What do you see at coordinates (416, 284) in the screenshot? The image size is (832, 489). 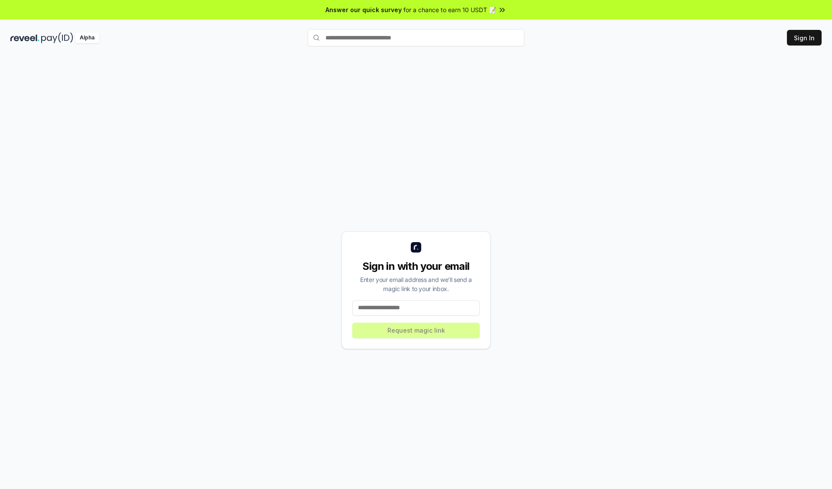 I see `div: Enter your email address and we’ll send a magic link to your inbox.` at bounding box center [416, 284].